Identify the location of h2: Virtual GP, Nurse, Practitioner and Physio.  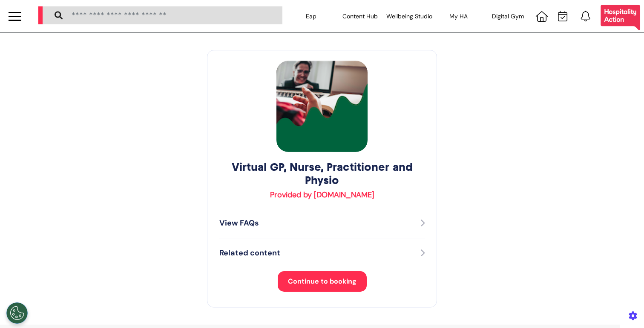
(322, 174).